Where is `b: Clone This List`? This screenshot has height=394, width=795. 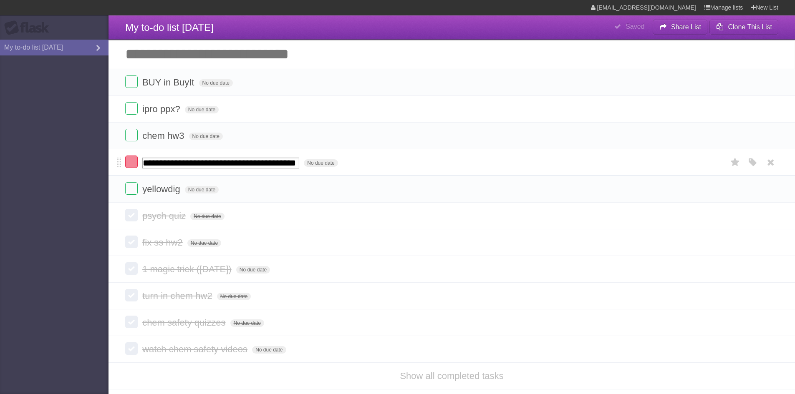
b: Clone This List is located at coordinates (750, 27).